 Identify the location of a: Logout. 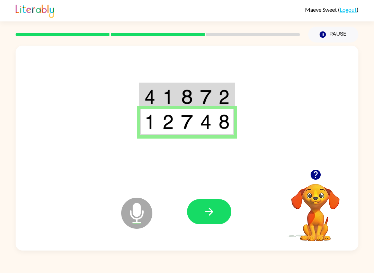
(348, 9).